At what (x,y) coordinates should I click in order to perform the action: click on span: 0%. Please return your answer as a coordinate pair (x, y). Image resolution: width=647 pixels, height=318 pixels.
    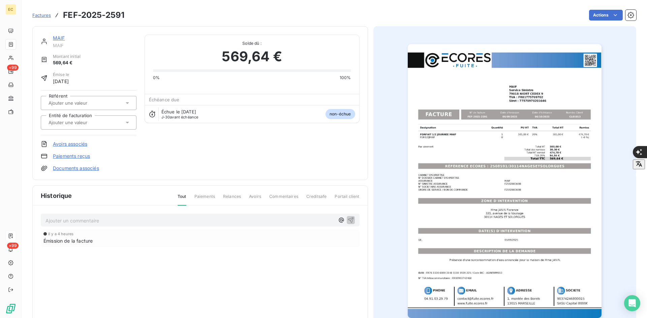
    Looking at the image, I should click on (156, 78).